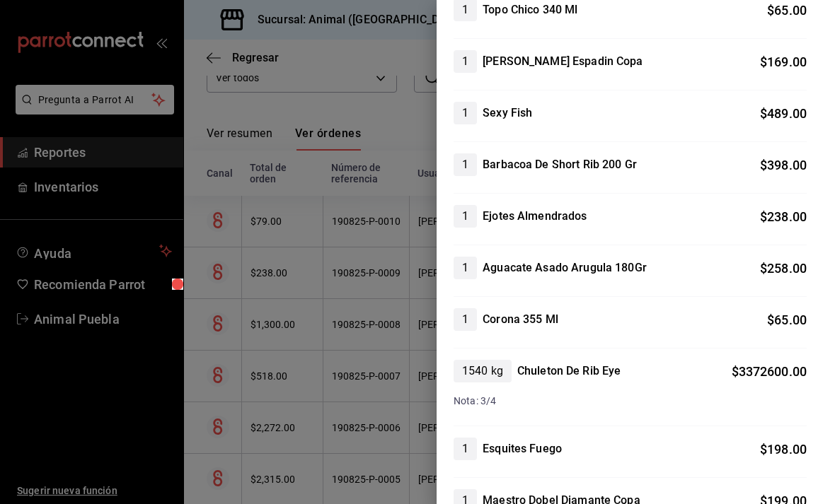  I want to click on span: 1540 kg, so click(483, 372).